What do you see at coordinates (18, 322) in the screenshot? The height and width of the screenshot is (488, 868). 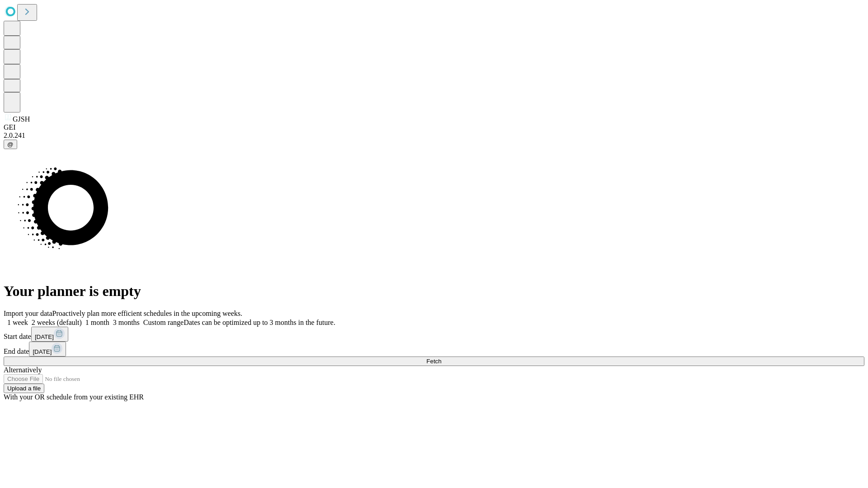 I see `span: 1 week` at bounding box center [18, 322].